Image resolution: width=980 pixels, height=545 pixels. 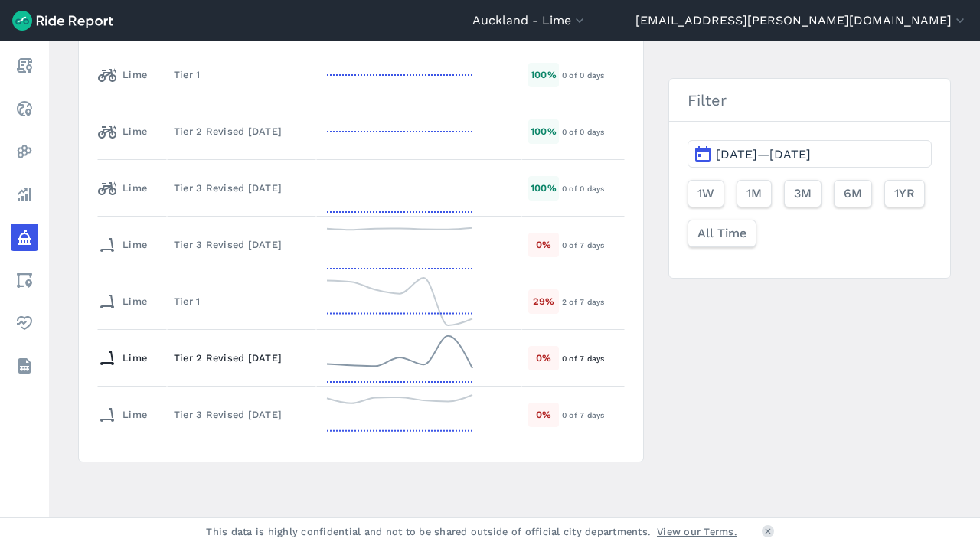 I want to click on span: 3M, so click(x=802, y=194).